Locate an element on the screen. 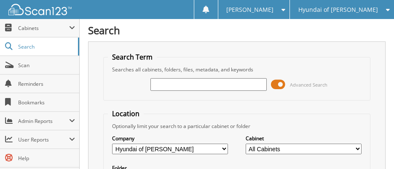  img: scan123-logo-white.svg is located at coordinates (40, 9).